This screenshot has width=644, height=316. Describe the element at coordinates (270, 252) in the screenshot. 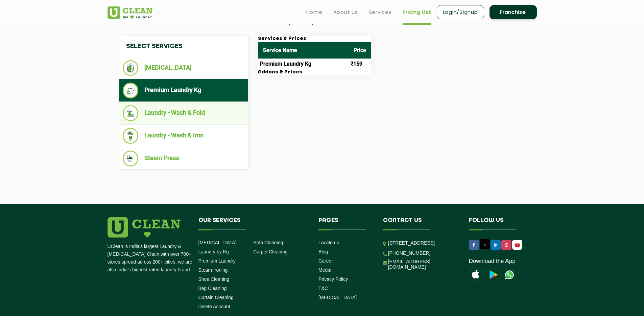

I see `a: Carpet Cleaning` at that location.